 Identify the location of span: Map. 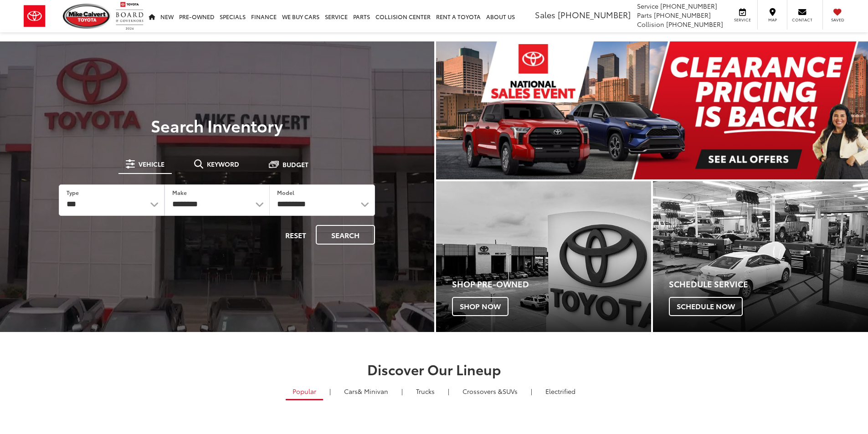
(772, 19).